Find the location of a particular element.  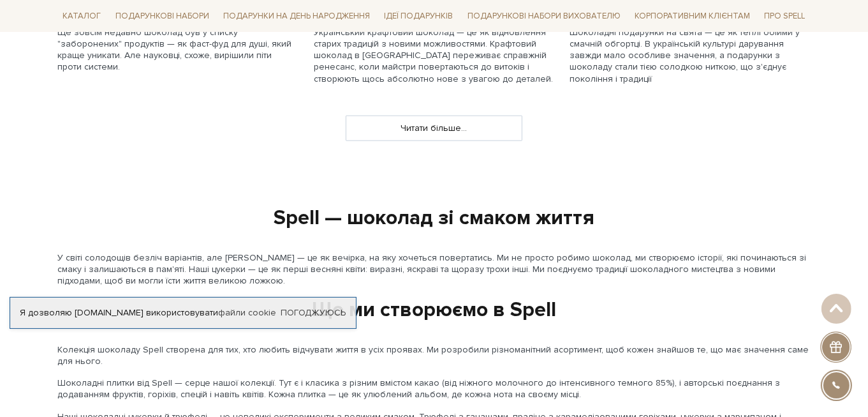

a: Подарункові набори вихователю is located at coordinates (544, 16).